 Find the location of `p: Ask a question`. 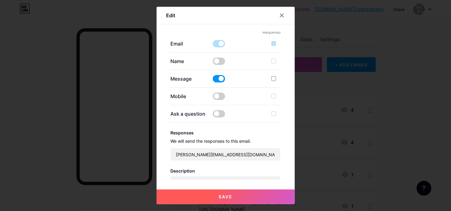

p: Ask a question is located at coordinates (189, 114).